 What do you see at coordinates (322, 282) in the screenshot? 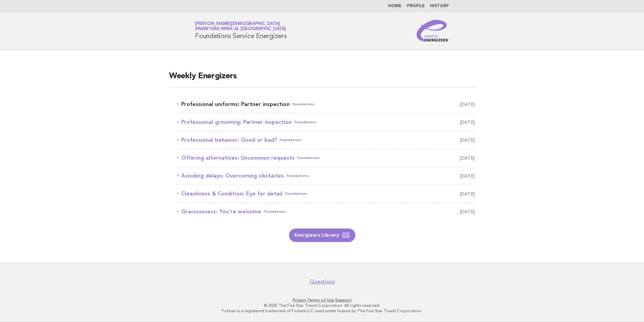
I see `a: Questions` at bounding box center [322, 282].